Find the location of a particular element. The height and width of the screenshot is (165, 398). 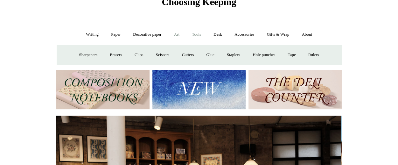

img: New.jpg__PID:f73bdf93-380a-4a35-bcfe-7823039498e1 is located at coordinates (199, 89).